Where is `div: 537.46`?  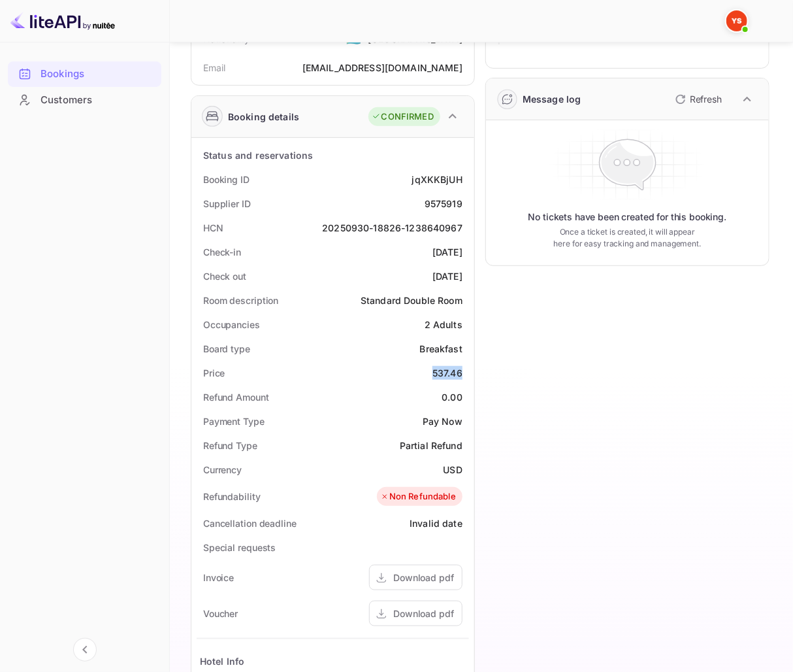 div: 537.46 is located at coordinates (448, 373).